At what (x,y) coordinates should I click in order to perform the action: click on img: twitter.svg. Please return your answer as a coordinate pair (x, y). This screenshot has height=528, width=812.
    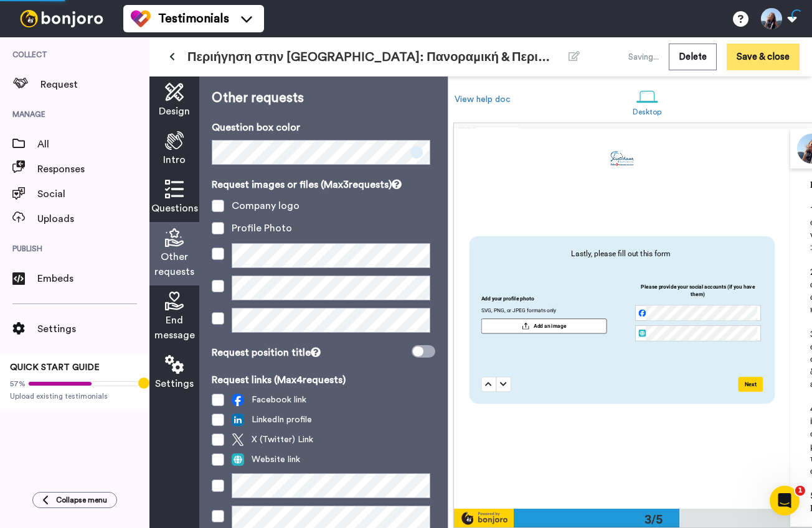
    Looking at the image, I should click on (238, 440).